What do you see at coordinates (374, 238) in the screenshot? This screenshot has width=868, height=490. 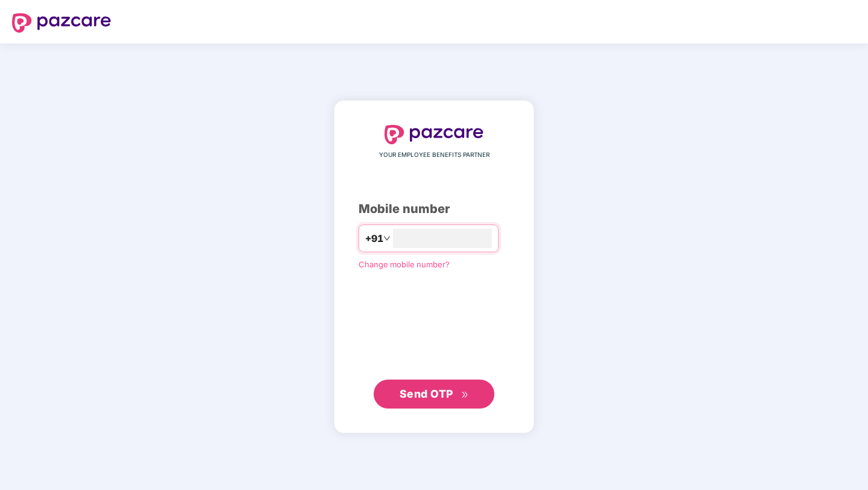 I see `span: +91` at bounding box center [374, 238].